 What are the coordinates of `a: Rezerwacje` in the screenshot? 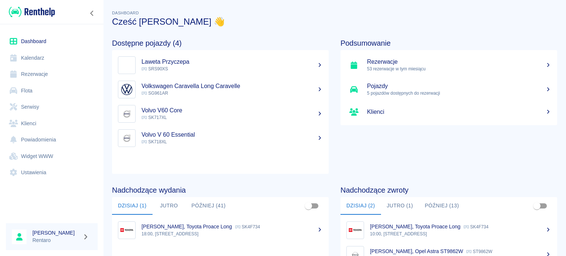 It's located at (52, 74).